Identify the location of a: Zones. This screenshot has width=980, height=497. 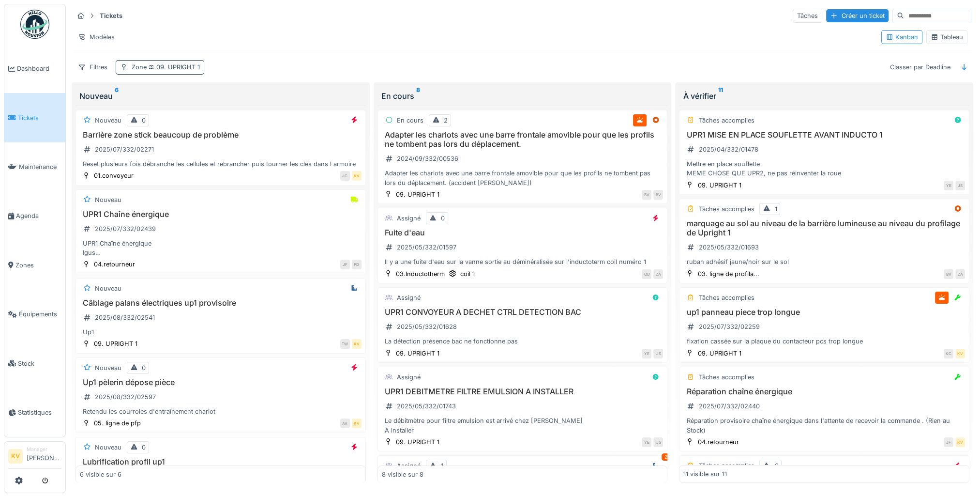
(34, 265).